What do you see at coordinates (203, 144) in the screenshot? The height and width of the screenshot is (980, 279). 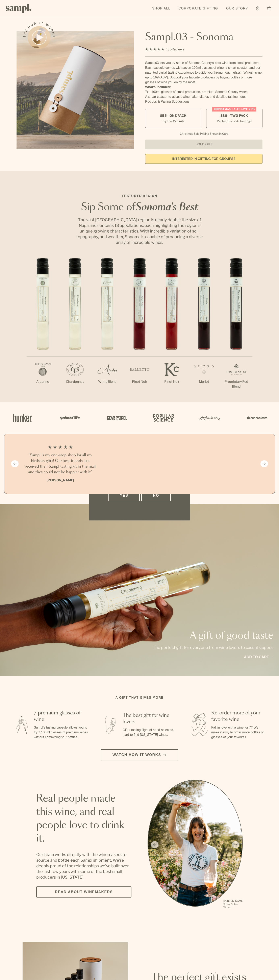 I see `button: Sold Out` at bounding box center [203, 144].